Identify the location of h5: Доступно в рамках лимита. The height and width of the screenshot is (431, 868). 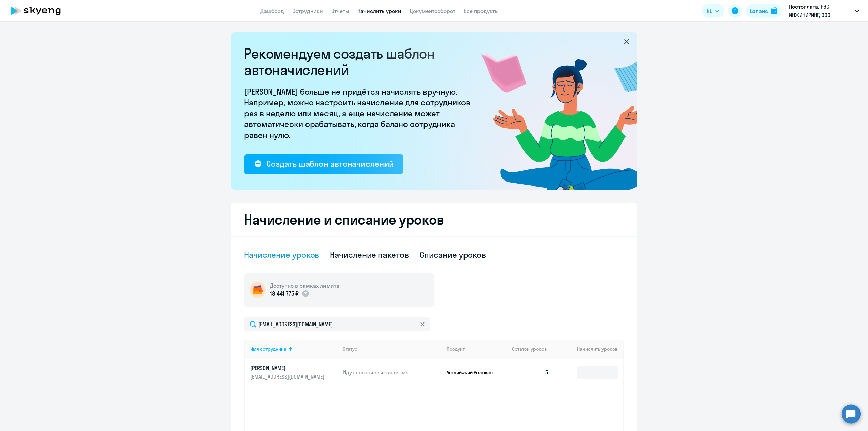
(305, 285).